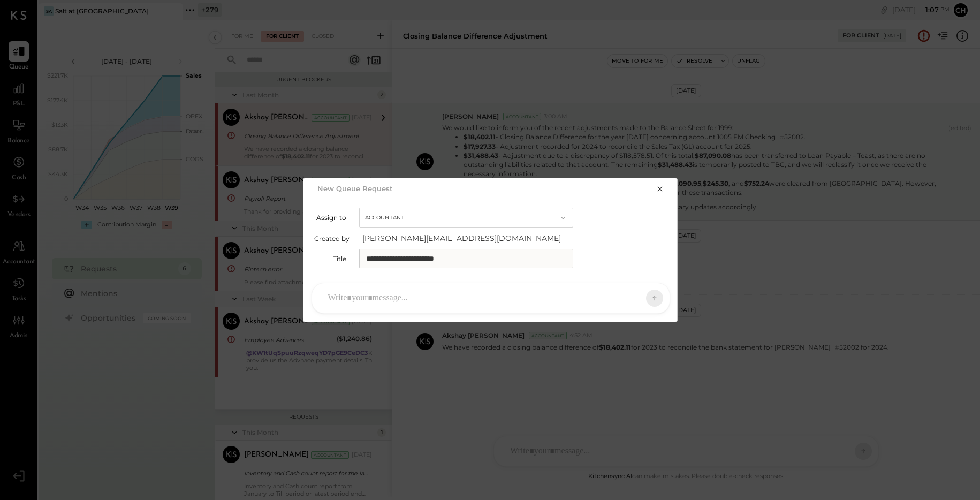  Describe the element at coordinates (466, 217) in the screenshot. I see `button: Accountant` at that location.